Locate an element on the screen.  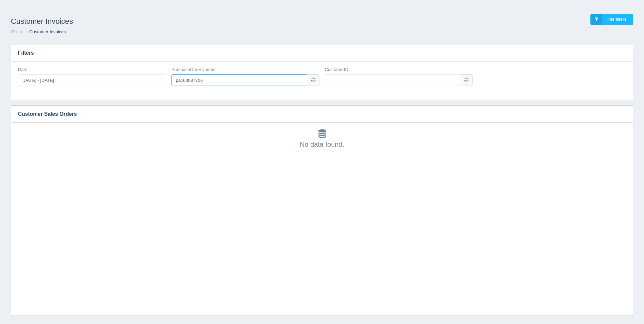
h1: Customer Invoices is located at coordinates (166, 21).